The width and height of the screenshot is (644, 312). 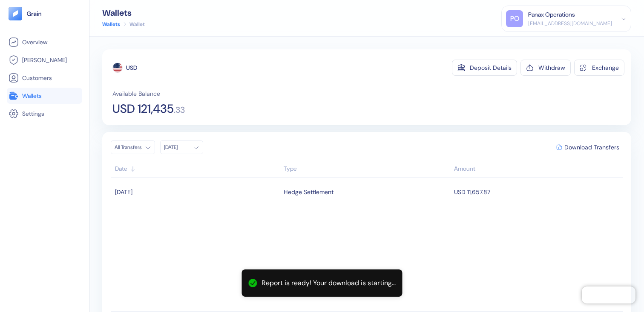 What do you see at coordinates (136, 93) in the screenshot?
I see `span: Available Balance` at bounding box center [136, 93].